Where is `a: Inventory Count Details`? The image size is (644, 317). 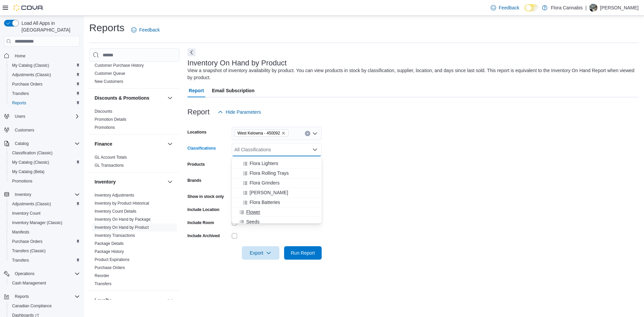
a: Inventory Count Details is located at coordinates (115, 212).